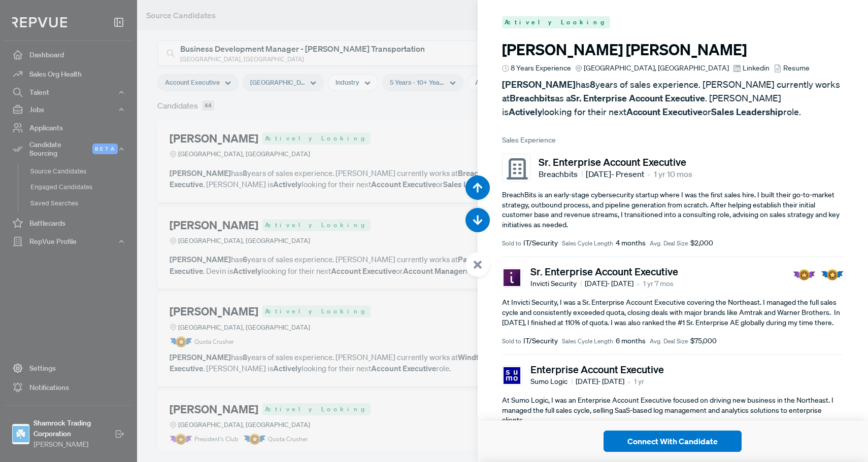  What do you see at coordinates (511, 277) in the screenshot?
I see `img: Invicti Security` at bounding box center [511, 277].